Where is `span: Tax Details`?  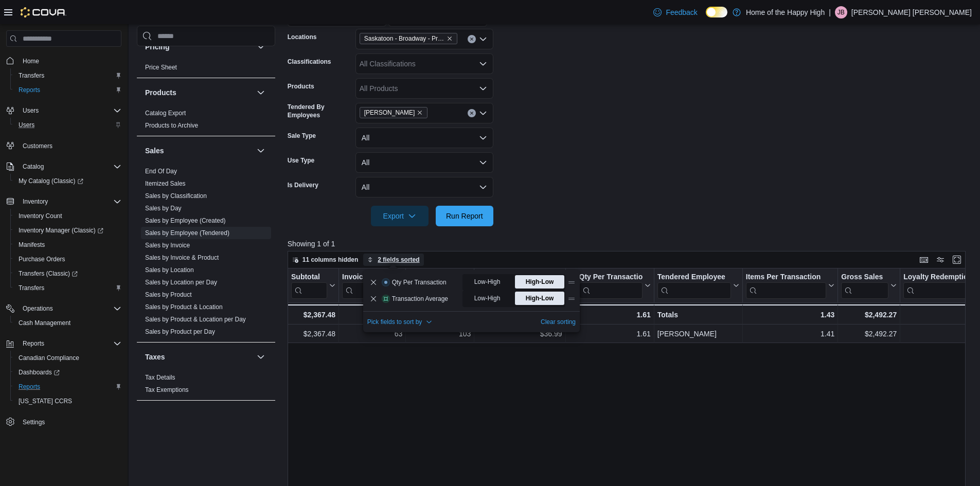 span: Tax Details is located at coordinates (160, 377).